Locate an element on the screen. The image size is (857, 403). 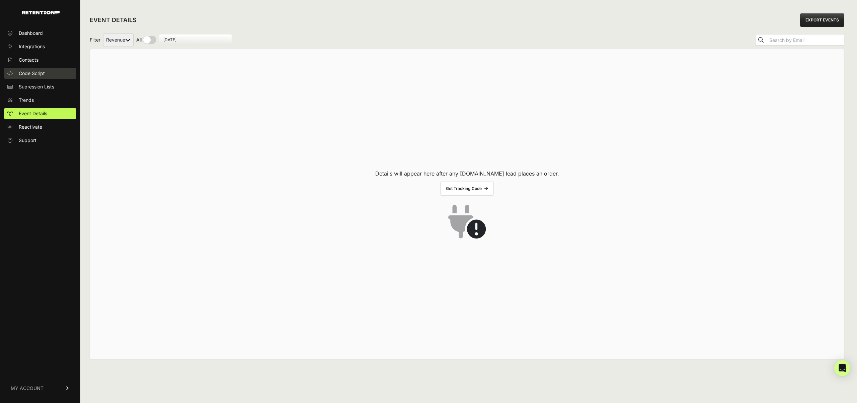
span: Dashboard is located at coordinates (31, 33).